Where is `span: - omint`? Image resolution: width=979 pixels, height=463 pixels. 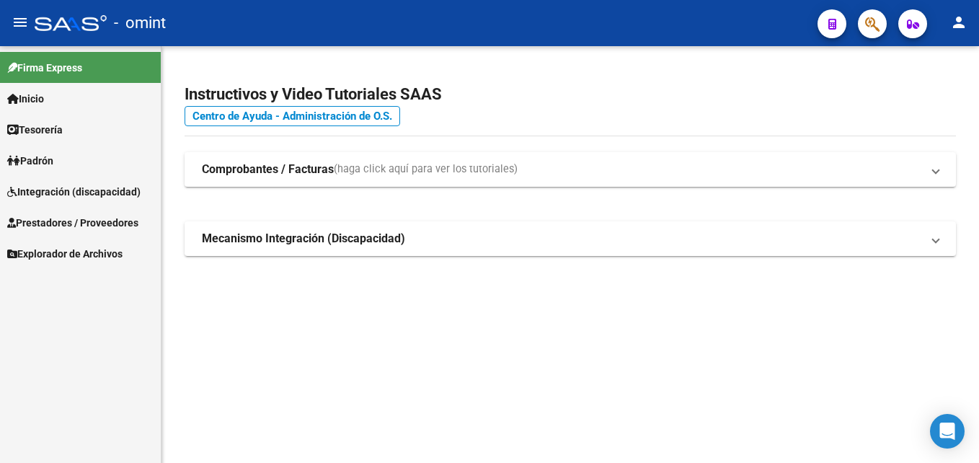
span: - omint is located at coordinates (140, 23).